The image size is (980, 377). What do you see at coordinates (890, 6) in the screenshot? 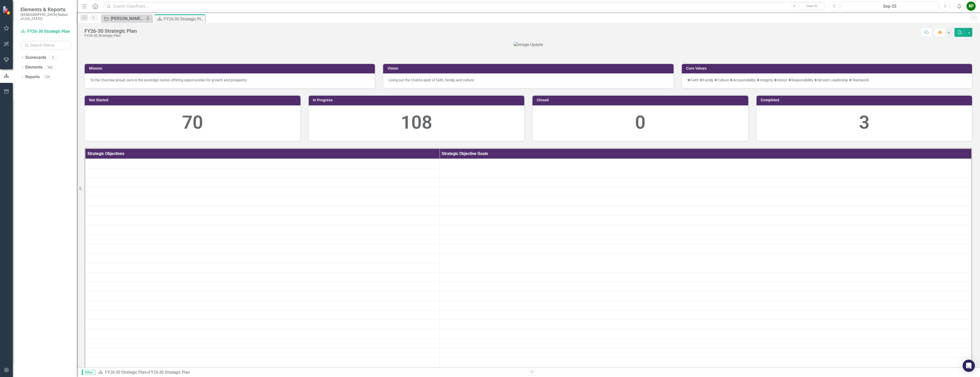
I see `button: Sep-25` at bounding box center [890, 6].